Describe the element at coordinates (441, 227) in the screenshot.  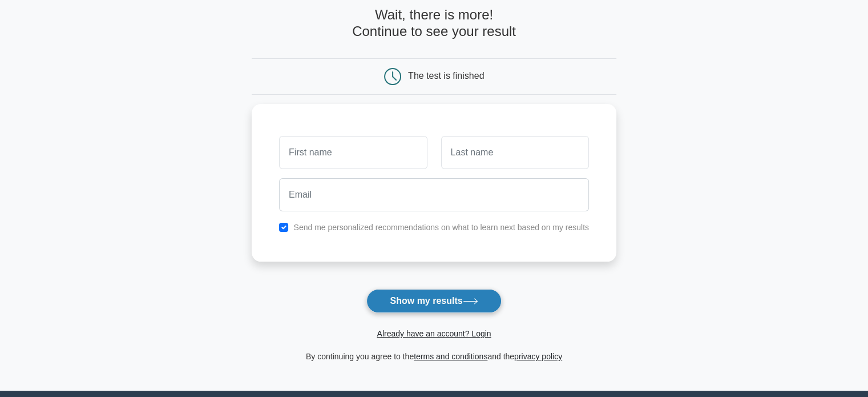
I see `label: Send me personalized recommendations on what to learn next based on my results` at that location.